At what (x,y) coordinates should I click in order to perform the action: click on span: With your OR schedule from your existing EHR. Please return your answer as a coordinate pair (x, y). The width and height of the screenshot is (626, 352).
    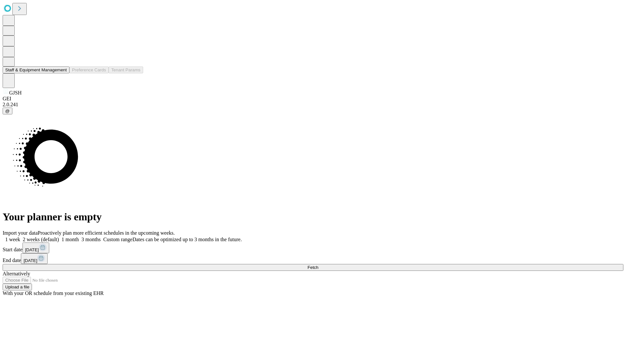
    Looking at the image, I should click on (53, 293).